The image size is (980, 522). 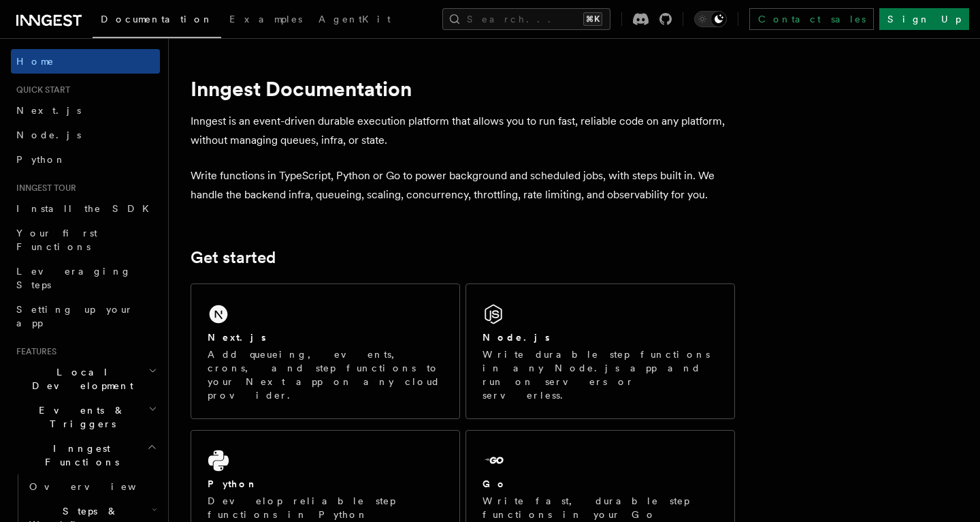 What do you see at coordinates (79, 455) in the screenshot?
I see `span: Inngest Functions` at bounding box center [79, 455].